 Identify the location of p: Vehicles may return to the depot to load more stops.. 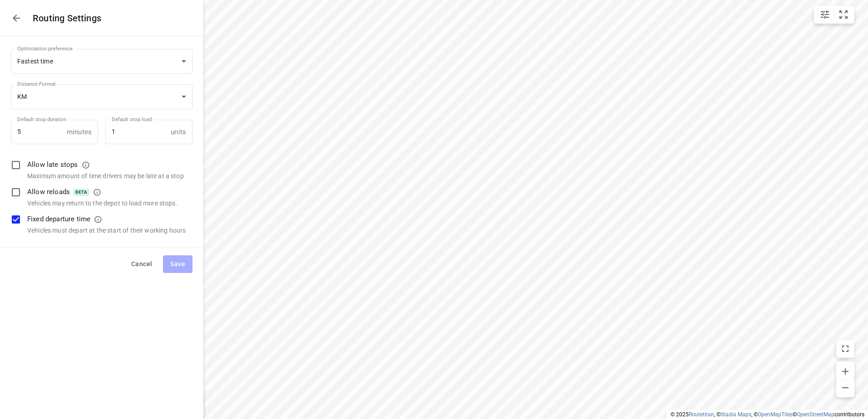
(110, 203).